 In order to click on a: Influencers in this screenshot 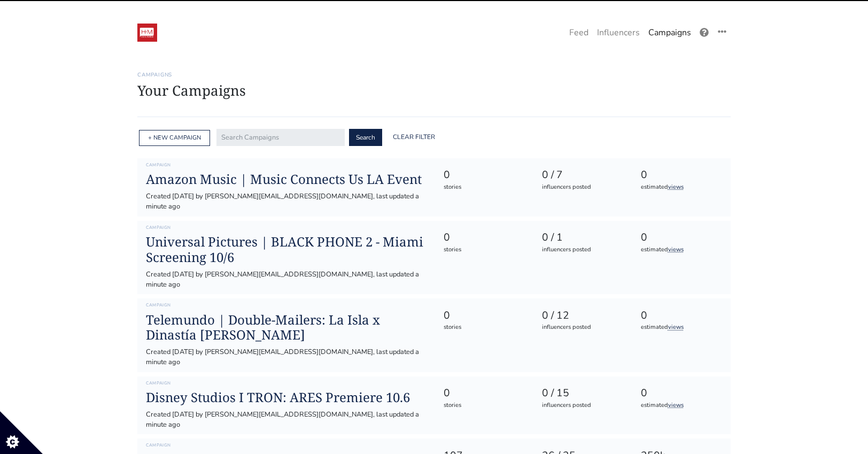, I will do `click(618, 33)`.